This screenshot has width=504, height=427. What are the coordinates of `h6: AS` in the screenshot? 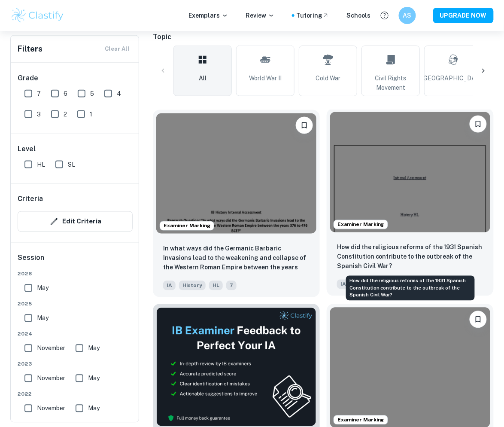 It's located at (408, 15).